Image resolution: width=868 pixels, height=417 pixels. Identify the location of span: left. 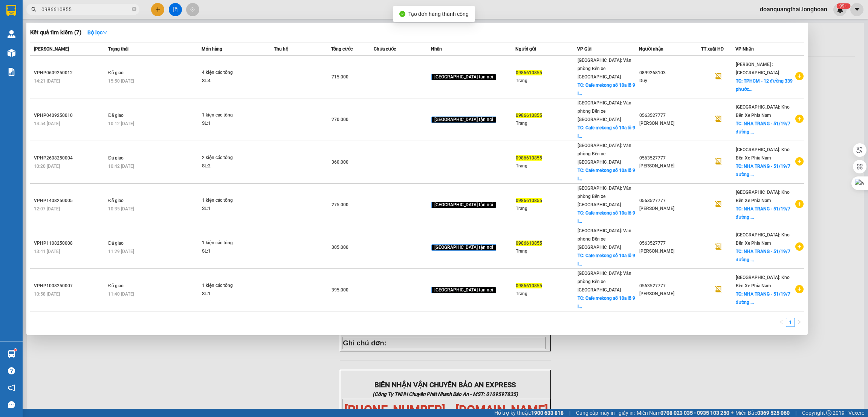
(782, 322).